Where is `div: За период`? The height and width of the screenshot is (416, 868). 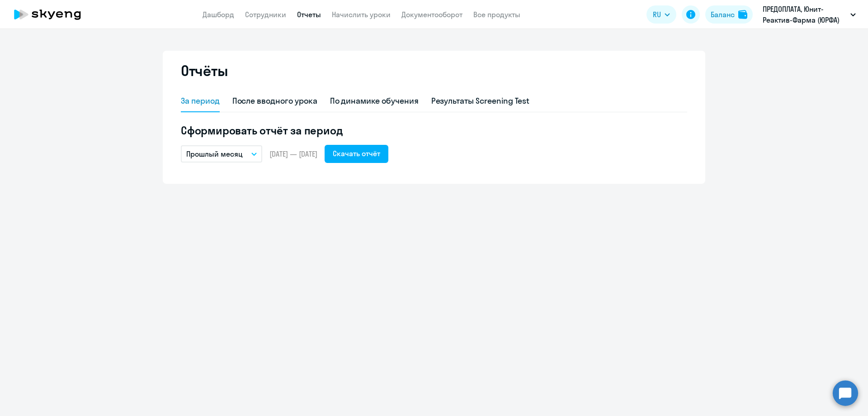
div: За период is located at coordinates (200, 101).